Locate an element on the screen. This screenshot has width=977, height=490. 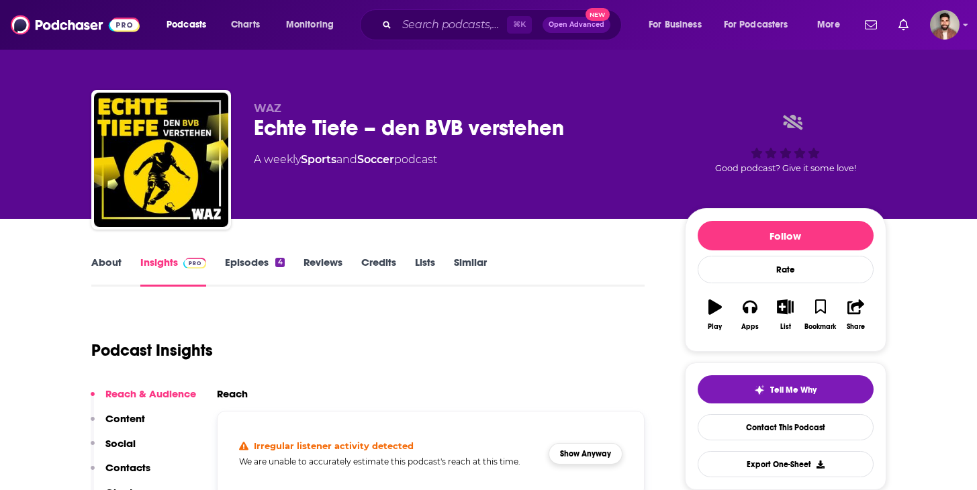
span: Logged in as calmonaghan is located at coordinates (945, 25).